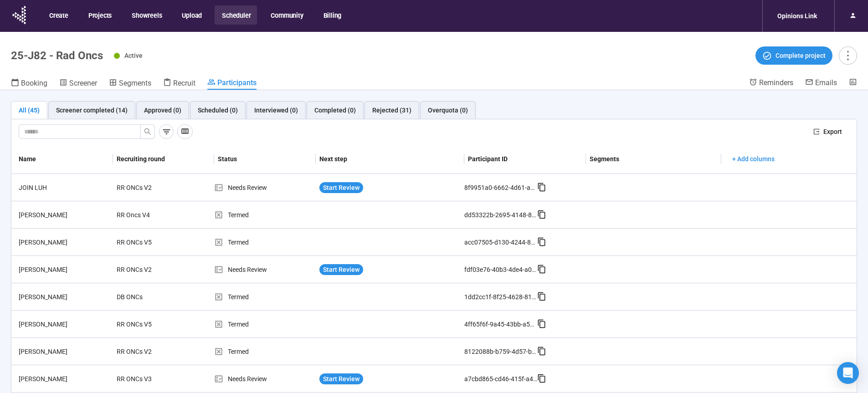 This screenshot has height=393, width=868. I want to click on th: Recruiting round, so click(164, 159).